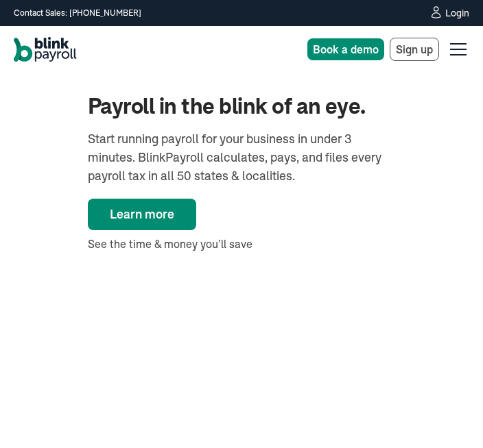 The width and height of the screenshot is (483, 448). Describe the element at coordinates (142, 214) in the screenshot. I see `a: Learn more` at that location.